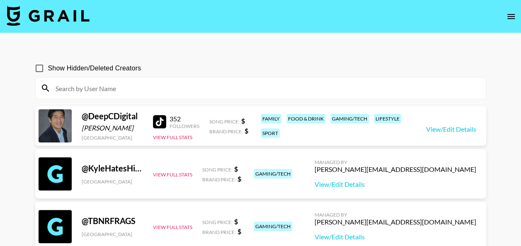 This screenshot has height=246, width=521. What do you see at coordinates (48, 16) in the screenshot?
I see `img: Grail Talent` at bounding box center [48, 16].